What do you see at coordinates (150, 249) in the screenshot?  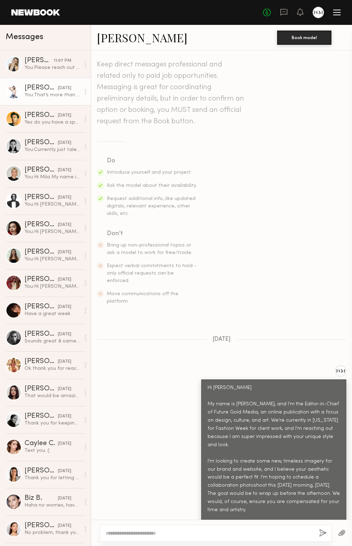 I see `span: Bring up non-professional topics or ask a model to work for free/trade.` at bounding box center [150, 249].